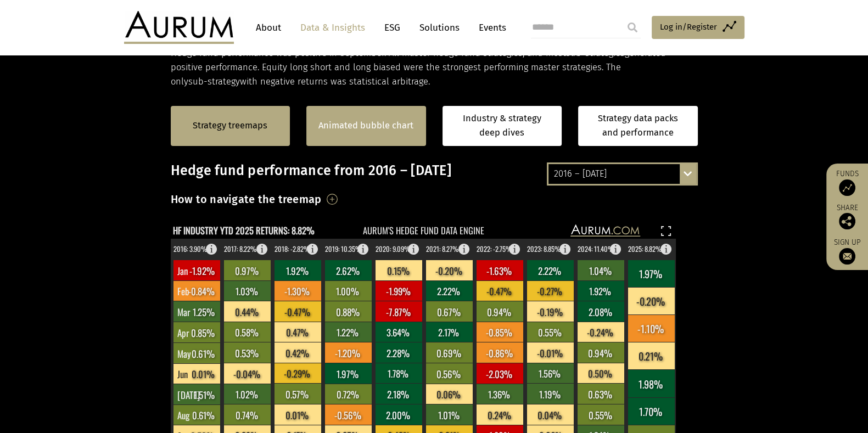  Describe the element at coordinates (246, 199) in the screenshot. I see `h3: How to navigate the treemap` at that location.